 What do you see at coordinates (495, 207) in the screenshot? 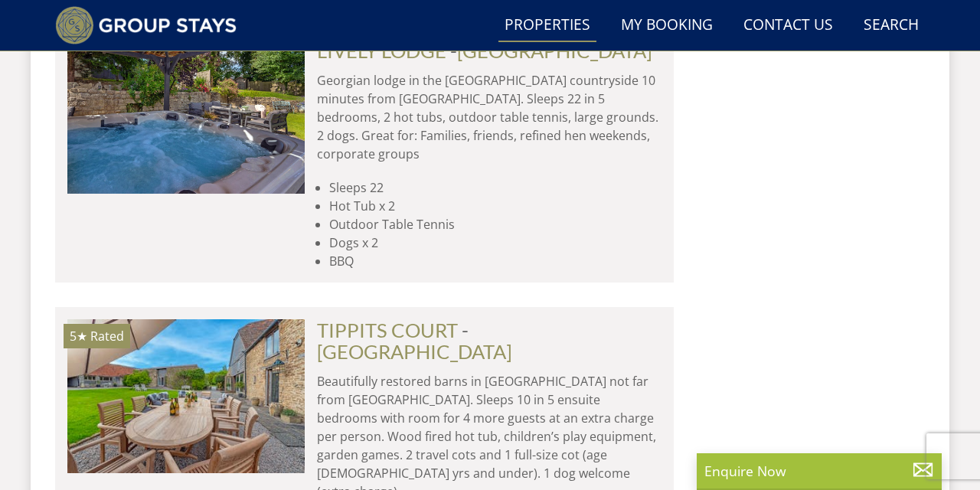
I see `li: Hot Tub x 2` at bounding box center [495, 207].